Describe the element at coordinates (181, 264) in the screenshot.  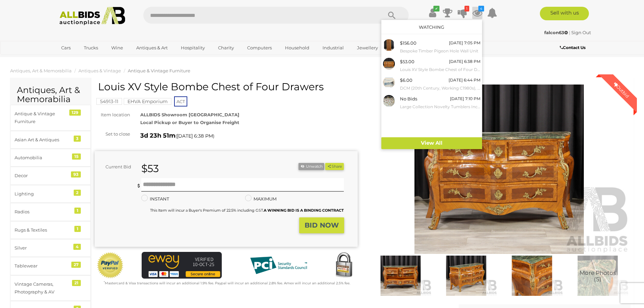
I see `img: eWAY Payment Gateway` at that location.